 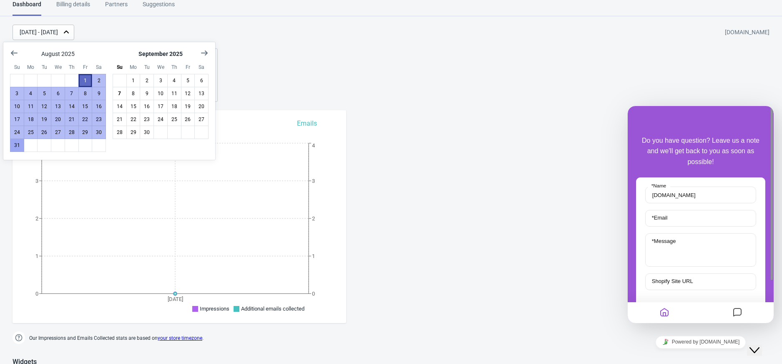 What do you see at coordinates (37, 206) in the screenshot?
I see `button: Home` at bounding box center [37, 206].